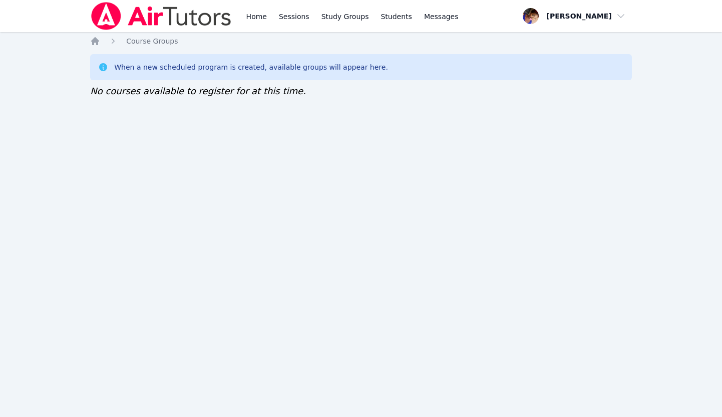 This screenshot has height=417, width=722. I want to click on img: Air Tutors, so click(161, 16).